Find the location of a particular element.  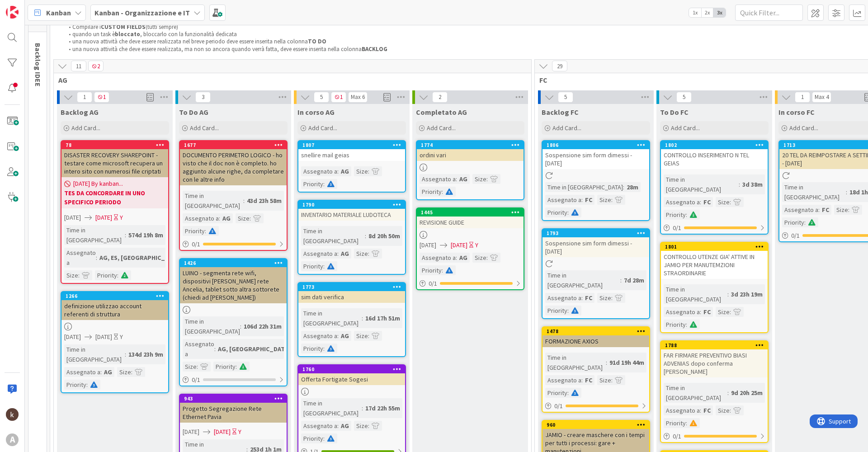

div: ordini vari is located at coordinates (470, 155).